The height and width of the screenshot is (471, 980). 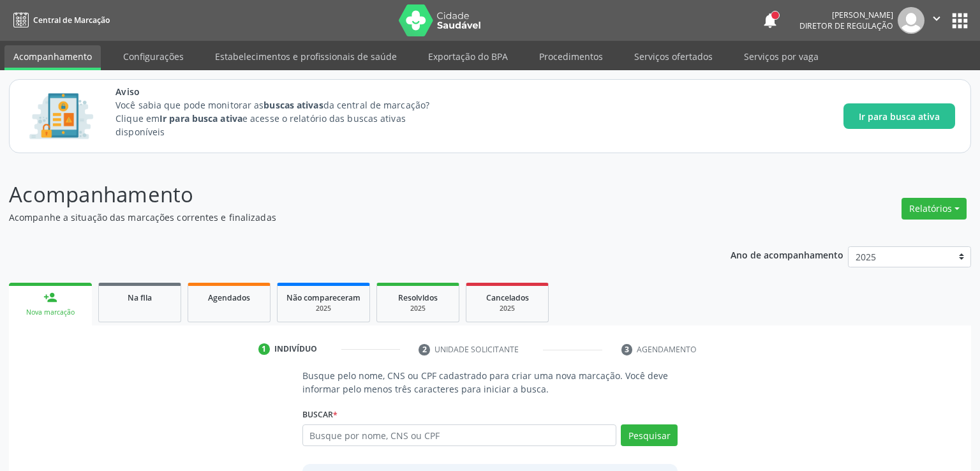 What do you see at coordinates (781, 57) in the screenshot?
I see `a: Serviços por vaga` at bounding box center [781, 57].